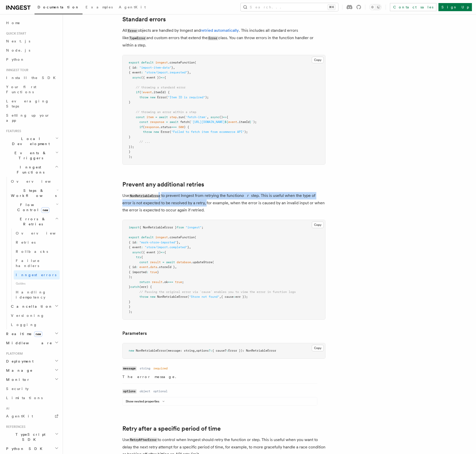  Describe the element at coordinates (32, 90) in the screenshot. I see `a: Your first Functions` at that location.